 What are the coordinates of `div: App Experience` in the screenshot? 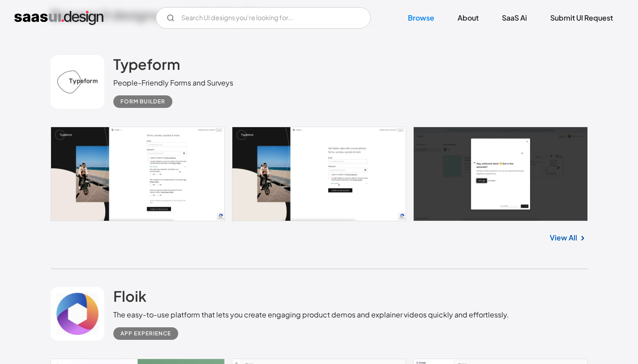 It's located at (146, 334).